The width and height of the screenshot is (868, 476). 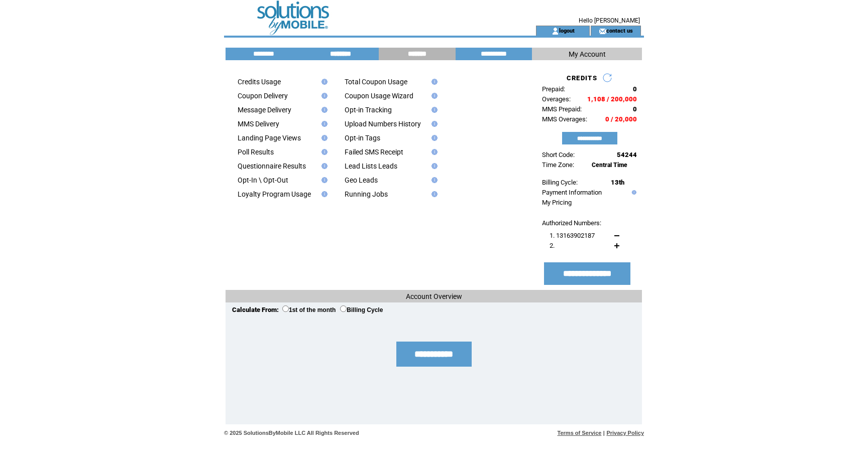 What do you see at coordinates (553, 89) in the screenshot?
I see `span: Prepaid:` at bounding box center [553, 89].